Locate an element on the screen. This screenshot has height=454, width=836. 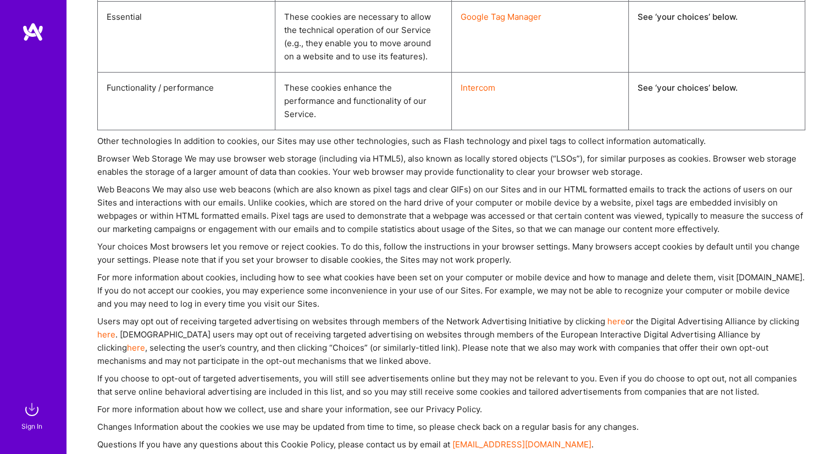
div: Sign In is located at coordinates (32, 426).